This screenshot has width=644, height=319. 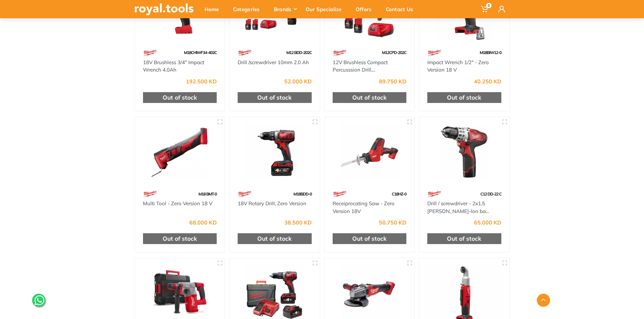 I want to click on a: Impact Wrench 1/2" - Zero Version 18 V, so click(x=458, y=66).